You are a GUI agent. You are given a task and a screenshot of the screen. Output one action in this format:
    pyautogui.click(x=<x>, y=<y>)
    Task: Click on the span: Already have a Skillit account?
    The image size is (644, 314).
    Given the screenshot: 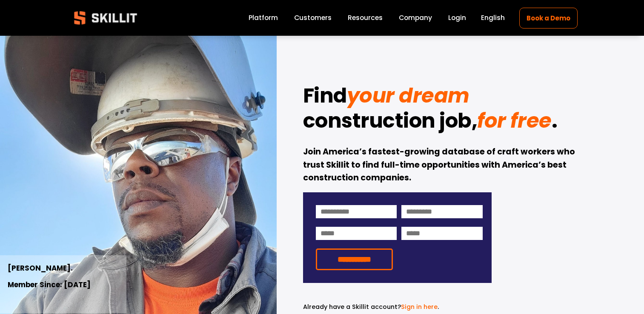 What is the action you would take?
    pyautogui.click(x=352, y=306)
    